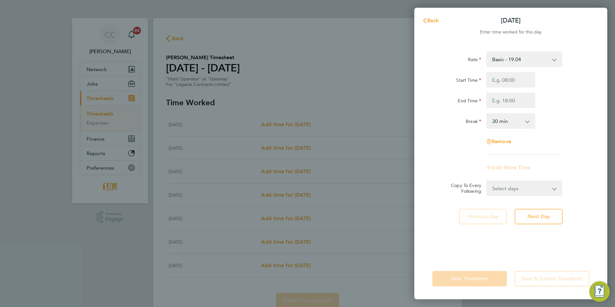 This screenshot has width=615, height=307. What do you see at coordinates (470, 102) in the screenshot?
I see `label: End Time` at bounding box center [470, 102].